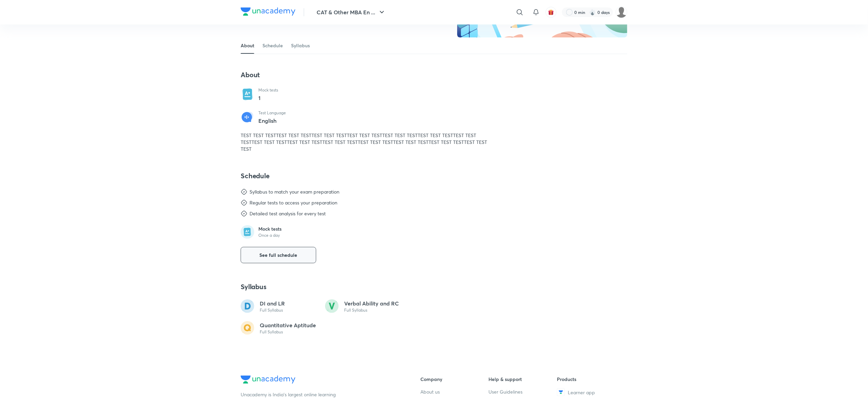  What do you see at coordinates (552, 13) in the screenshot?
I see `img: avatar` at bounding box center [552, 13].